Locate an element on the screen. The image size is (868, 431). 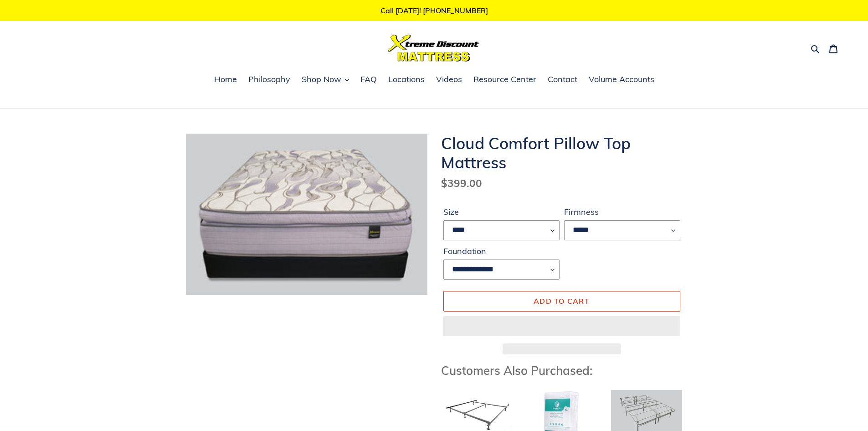
span: Resource Center is located at coordinates (505, 79).